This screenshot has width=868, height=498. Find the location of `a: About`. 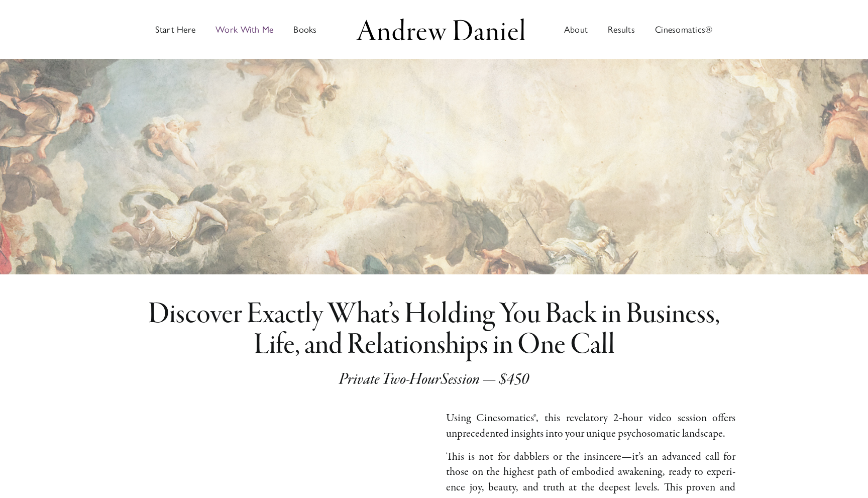

a: About is located at coordinates (576, 30).